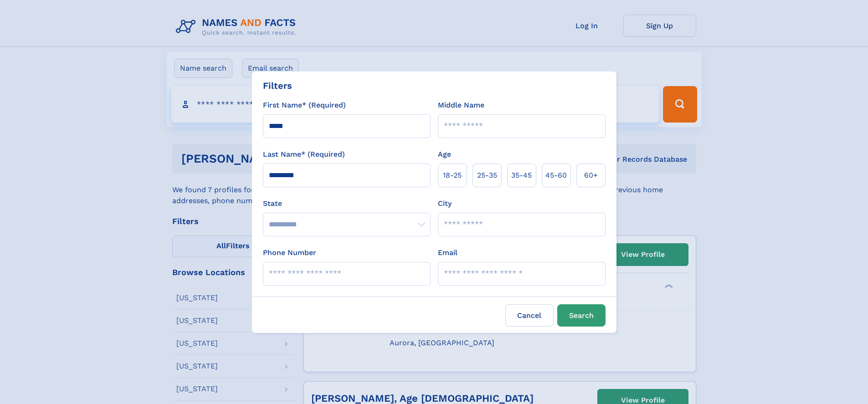  I want to click on label: Cancel, so click(529, 315).